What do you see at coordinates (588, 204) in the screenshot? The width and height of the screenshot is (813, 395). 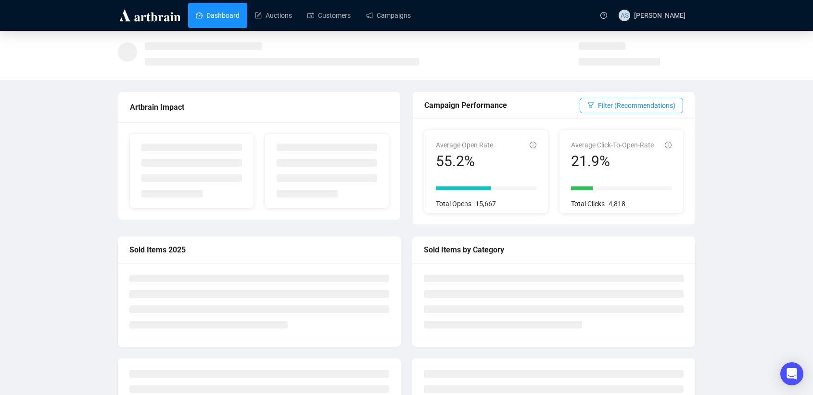 I see `span: Total Clicks` at bounding box center [588, 204].